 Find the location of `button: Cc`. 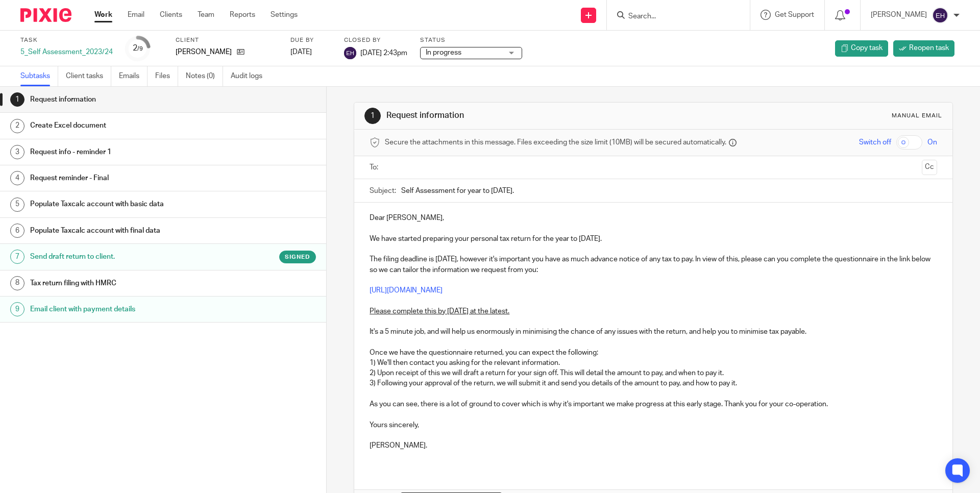

button: Cc is located at coordinates (929, 167).